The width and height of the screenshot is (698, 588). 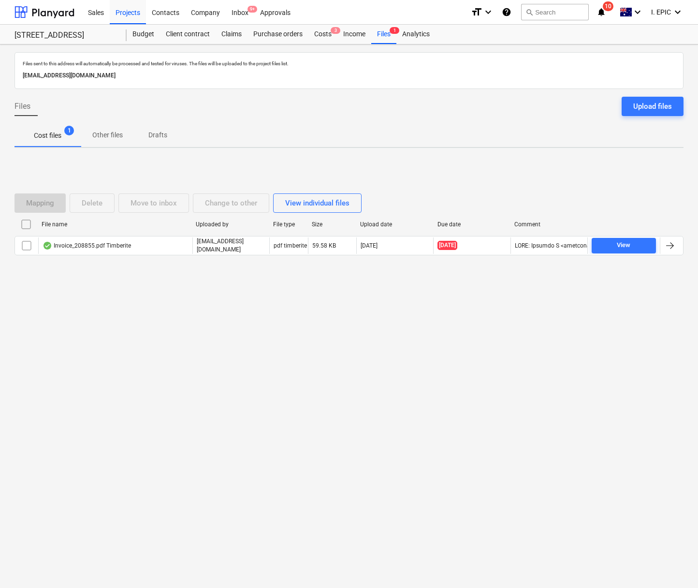 What do you see at coordinates (187, 34) in the screenshot?
I see `div: Client contract` at bounding box center [187, 34].